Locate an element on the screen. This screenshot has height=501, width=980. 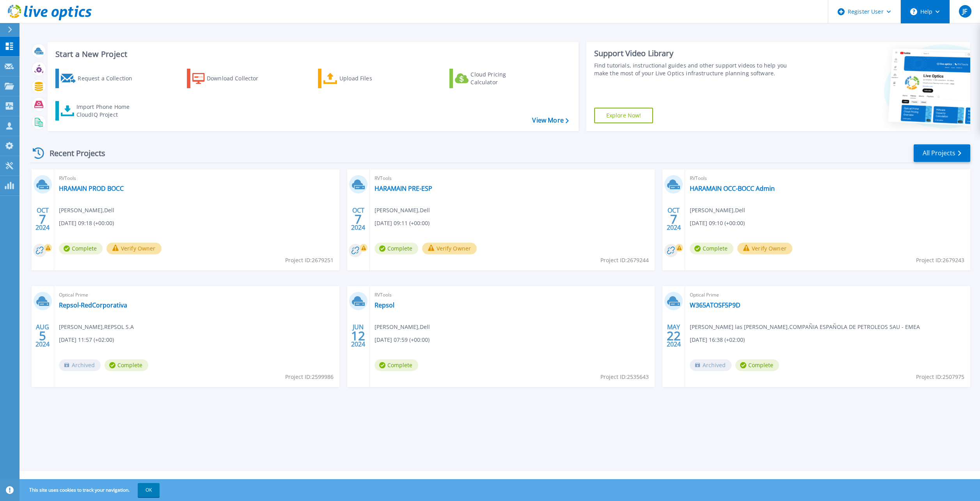
button: OK is located at coordinates (149, 490).